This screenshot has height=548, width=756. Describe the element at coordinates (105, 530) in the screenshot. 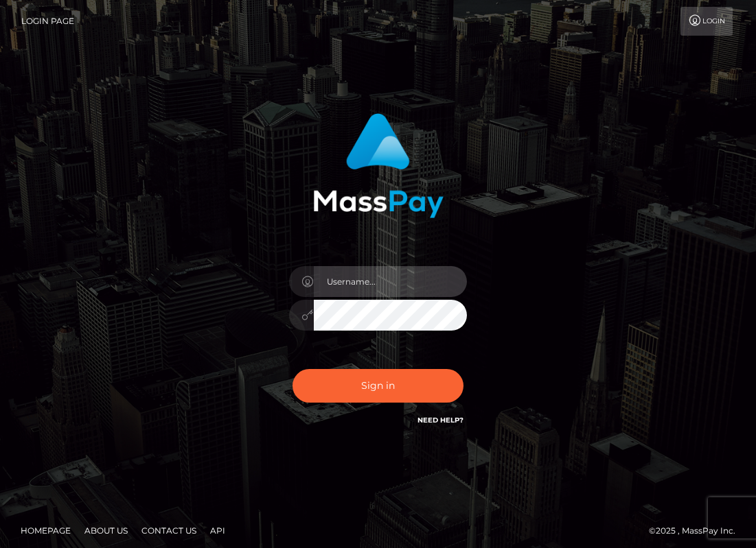

I see `a: About Us` at that location.